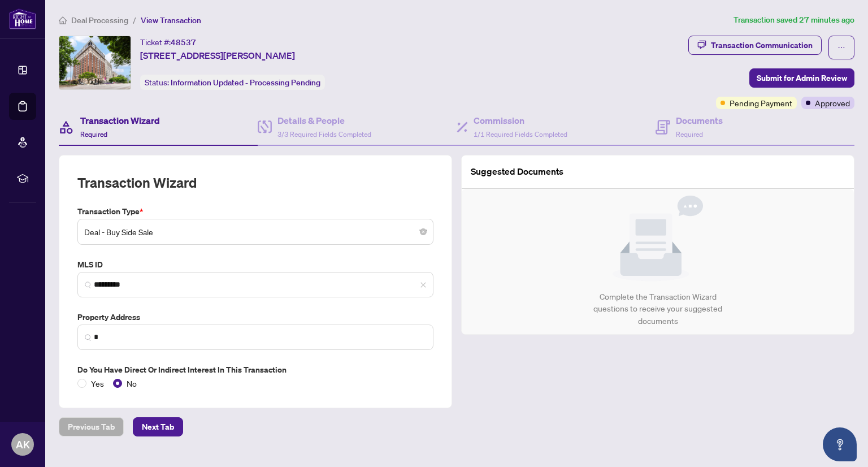 This screenshot has height=467, width=868. Describe the element at coordinates (255, 211) in the screenshot. I see `label: Transaction Type` at that location.